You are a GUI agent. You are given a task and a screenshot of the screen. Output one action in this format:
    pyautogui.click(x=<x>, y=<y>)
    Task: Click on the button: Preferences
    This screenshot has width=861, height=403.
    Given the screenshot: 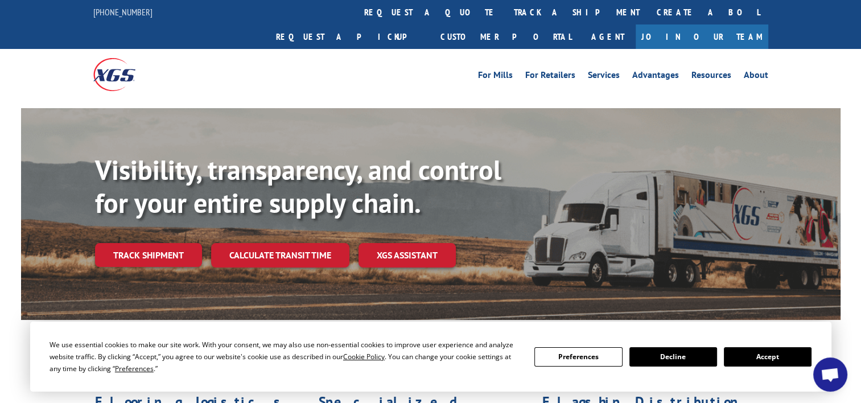 What is the action you would take?
    pyautogui.click(x=578, y=357)
    